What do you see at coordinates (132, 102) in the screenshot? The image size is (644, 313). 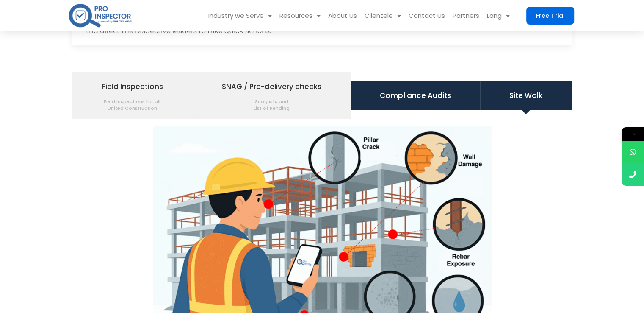 I see `span: Field inspections for all United Construction` at bounding box center [132, 102].